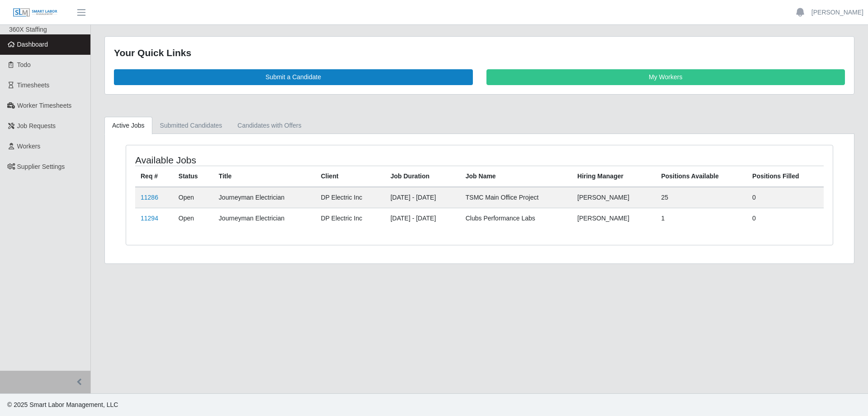 The height and width of the screenshot is (416, 868). Describe the element at coordinates (154, 176) in the screenshot. I see `th: Req #` at that location.